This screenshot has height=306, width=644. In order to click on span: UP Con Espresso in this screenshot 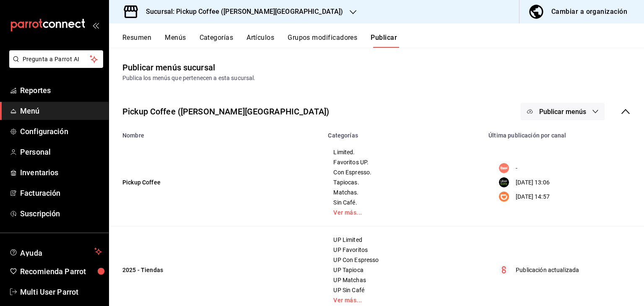, I will do `click(403, 260)`.